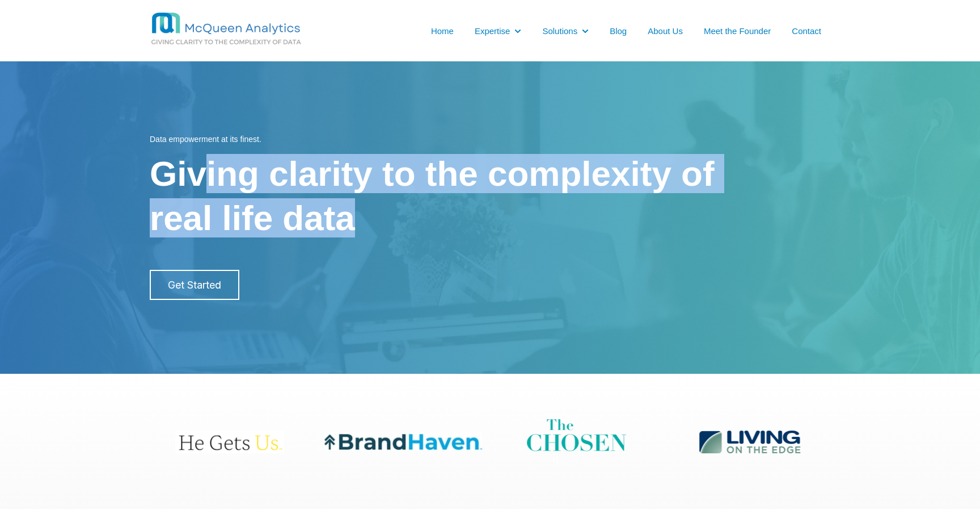  I want to click on span: real life data, so click(252, 218).